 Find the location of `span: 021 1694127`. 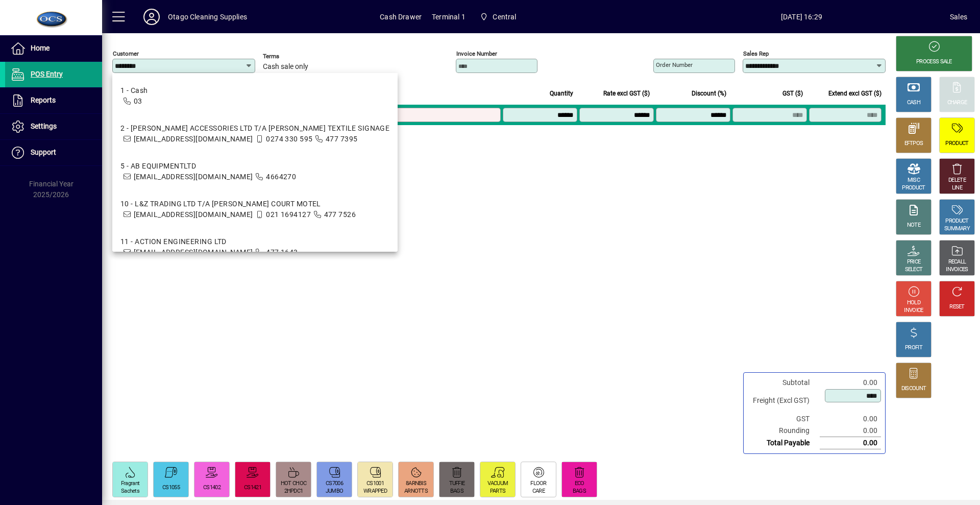

span: 021 1694127 is located at coordinates (288, 214).